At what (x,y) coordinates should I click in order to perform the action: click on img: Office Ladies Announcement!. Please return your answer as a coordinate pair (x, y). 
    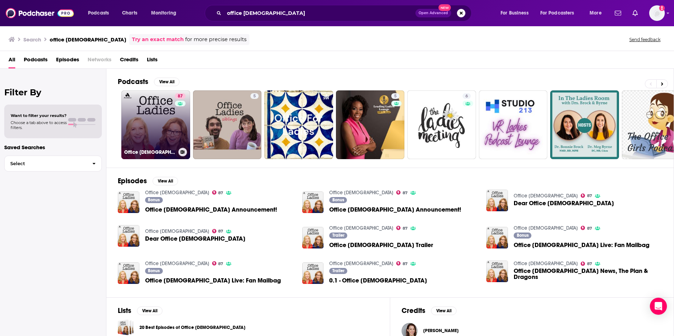
    Looking at the image, I should click on (128, 202).